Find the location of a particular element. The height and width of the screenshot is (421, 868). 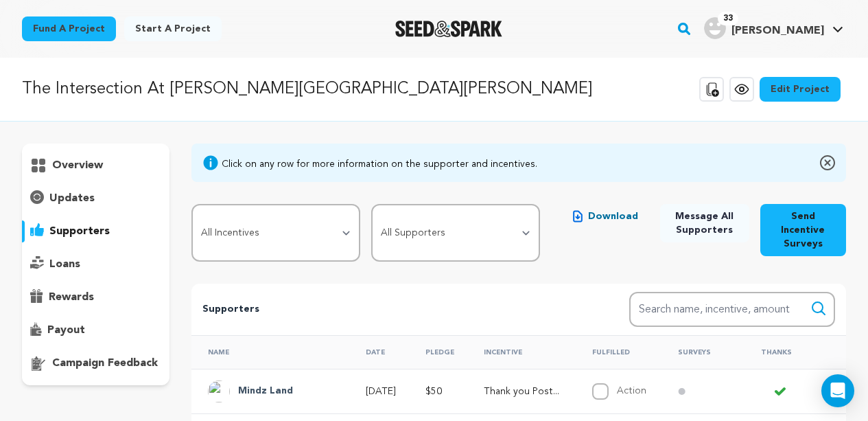

p: payout is located at coordinates (66, 330).